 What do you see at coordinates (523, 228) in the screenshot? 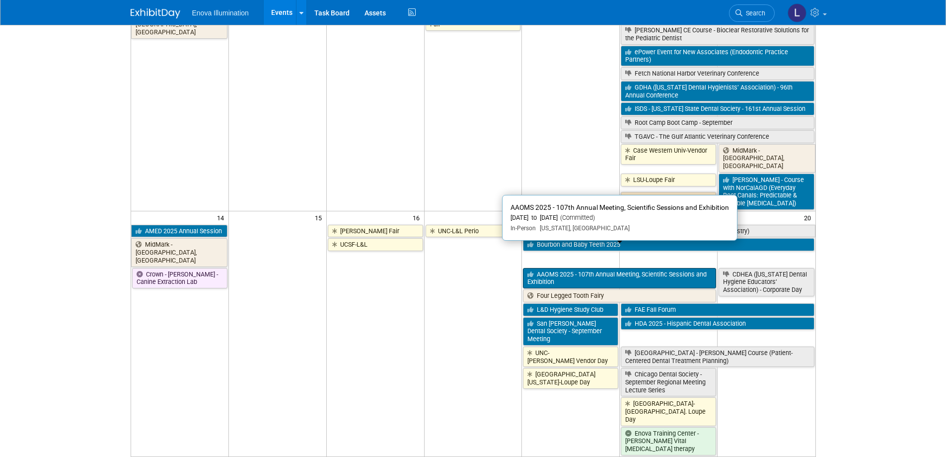
I see `span: In-Person` at bounding box center [523, 228].